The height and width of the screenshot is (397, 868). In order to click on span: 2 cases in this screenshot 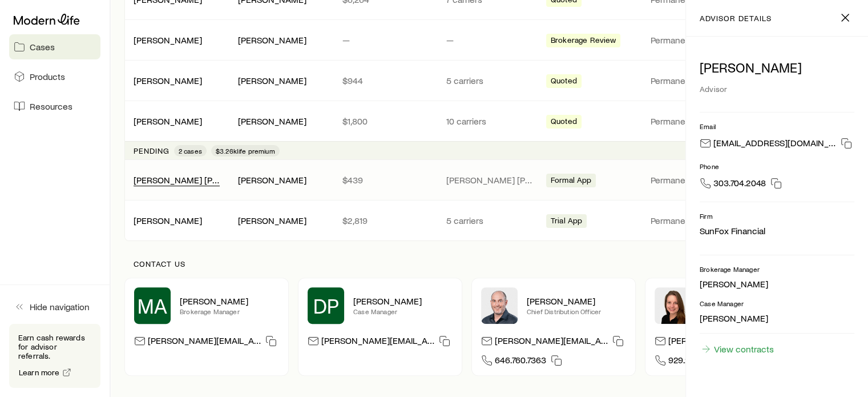, I will do `click(190, 151)`.